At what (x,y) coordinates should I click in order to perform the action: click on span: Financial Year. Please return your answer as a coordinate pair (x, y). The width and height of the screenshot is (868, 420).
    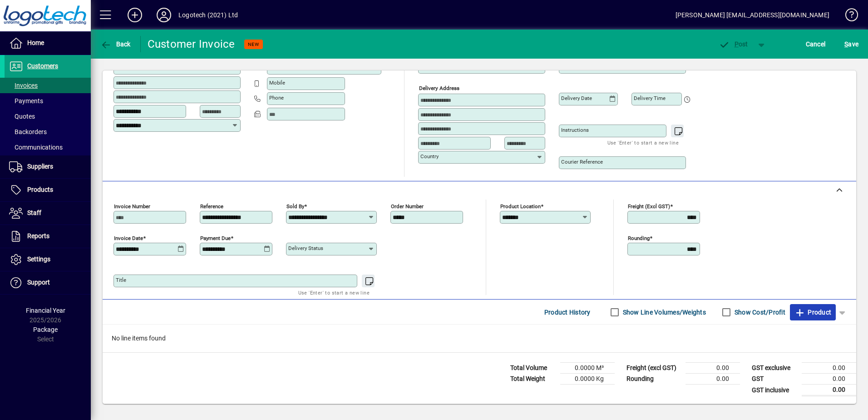
    Looking at the image, I should click on (45, 310).